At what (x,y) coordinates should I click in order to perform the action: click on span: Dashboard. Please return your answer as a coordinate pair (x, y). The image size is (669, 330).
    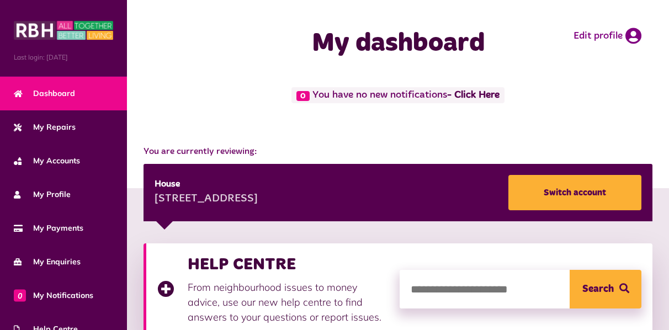
    Looking at the image, I should click on (44, 93).